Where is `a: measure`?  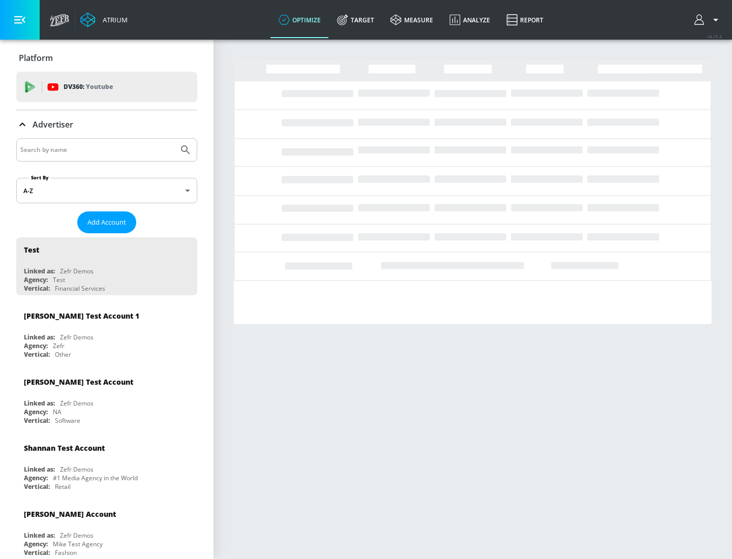 a: measure is located at coordinates (412, 20).